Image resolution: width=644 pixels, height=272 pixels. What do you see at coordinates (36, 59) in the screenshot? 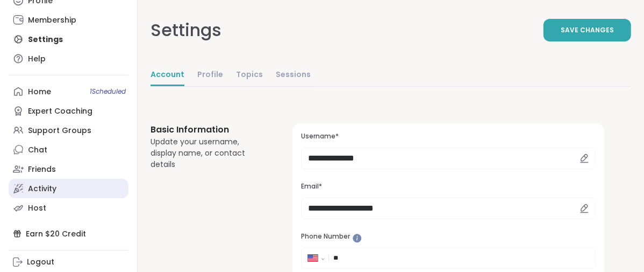
I see `div: Help` at bounding box center [36, 59].